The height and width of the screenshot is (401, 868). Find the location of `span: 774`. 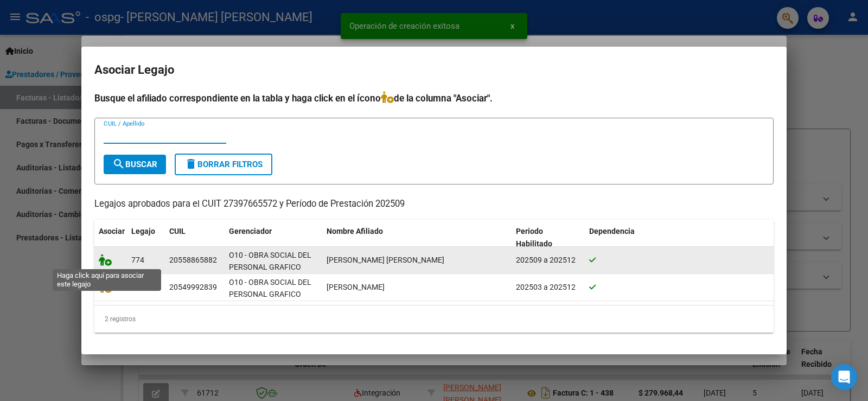

span: 774 is located at coordinates (138, 260).